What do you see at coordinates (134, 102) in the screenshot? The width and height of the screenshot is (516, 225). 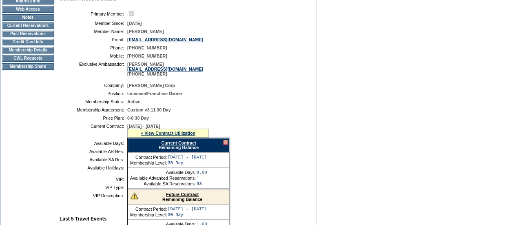 I see `span: Active` at bounding box center [134, 102].